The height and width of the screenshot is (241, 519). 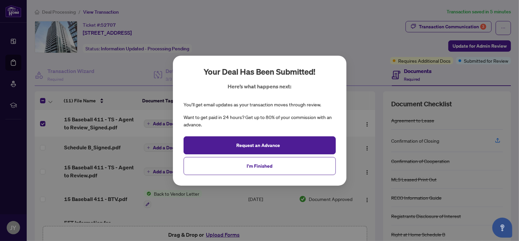 What do you see at coordinates (260, 145) in the screenshot?
I see `button: Request an Advance` at bounding box center [260, 145].